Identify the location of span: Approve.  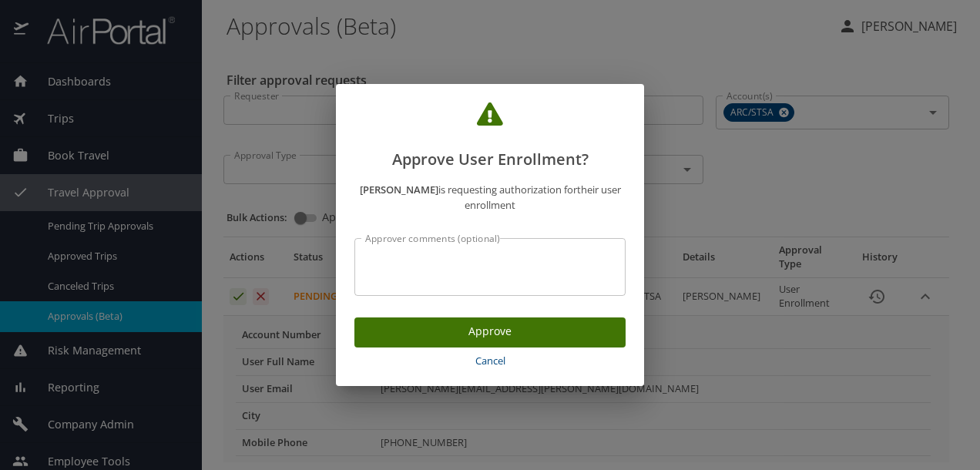
(490, 331).